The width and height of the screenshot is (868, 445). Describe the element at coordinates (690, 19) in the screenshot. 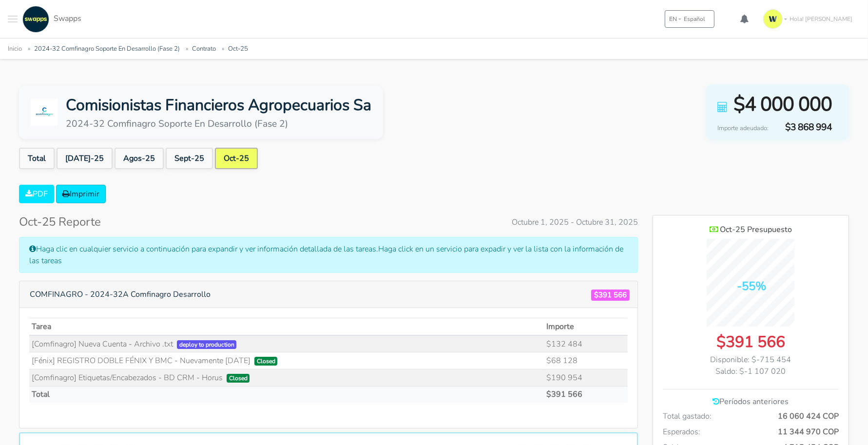

I see `button: ENEspañol` at that location.